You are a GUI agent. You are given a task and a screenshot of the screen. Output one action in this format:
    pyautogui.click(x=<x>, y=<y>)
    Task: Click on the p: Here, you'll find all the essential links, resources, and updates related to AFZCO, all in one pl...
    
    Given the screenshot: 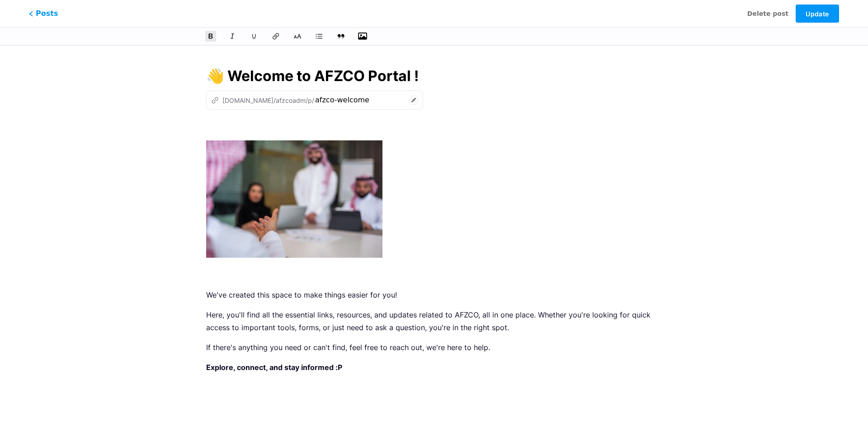 What is the action you would take?
    pyautogui.click(x=434, y=321)
    